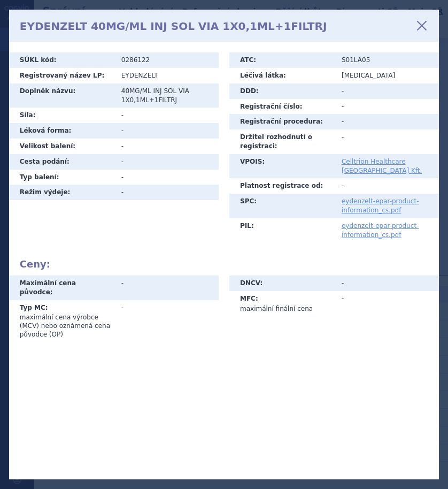 Image resolution: width=448 pixels, height=489 pixels. I want to click on th: DNCV:, so click(283, 283).